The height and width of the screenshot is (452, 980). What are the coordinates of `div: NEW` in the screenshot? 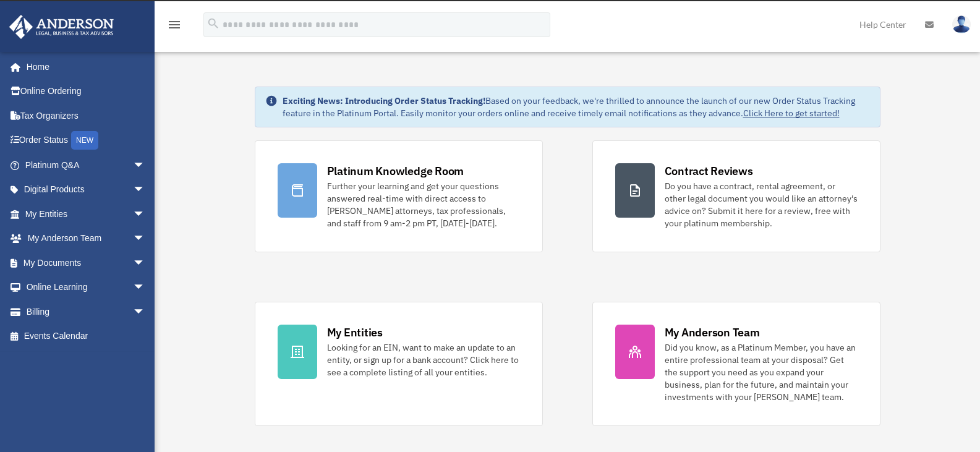 It's located at (85, 140).